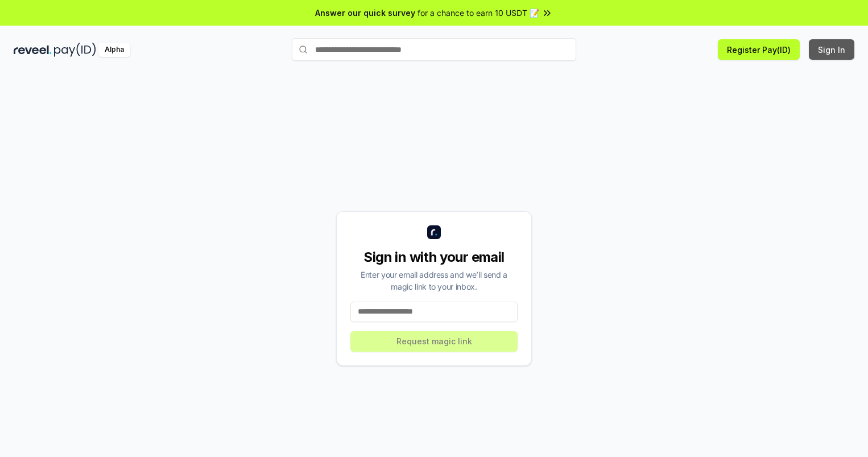 The width and height of the screenshot is (868, 457). What do you see at coordinates (75, 50) in the screenshot?
I see `img: pay_id` at bounding box center [75, 50].